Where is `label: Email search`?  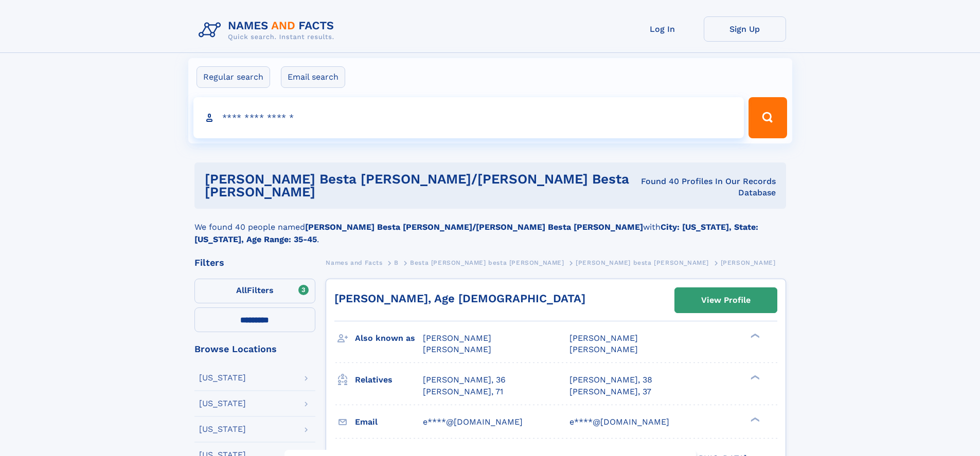
label: Email search is located at coordinates (312, 77).